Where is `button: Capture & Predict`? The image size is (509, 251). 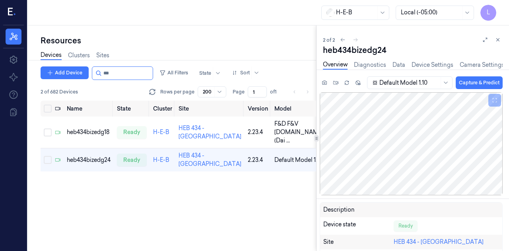 button: Capture & Predict is located at coordinates (479, 83).